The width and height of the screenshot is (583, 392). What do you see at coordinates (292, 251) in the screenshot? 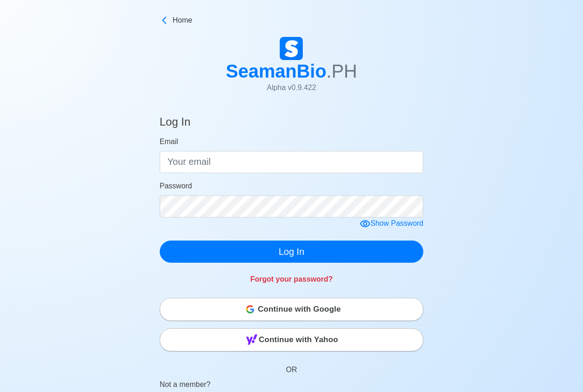
I see `button: Log In` at bounding box center [292, 251].